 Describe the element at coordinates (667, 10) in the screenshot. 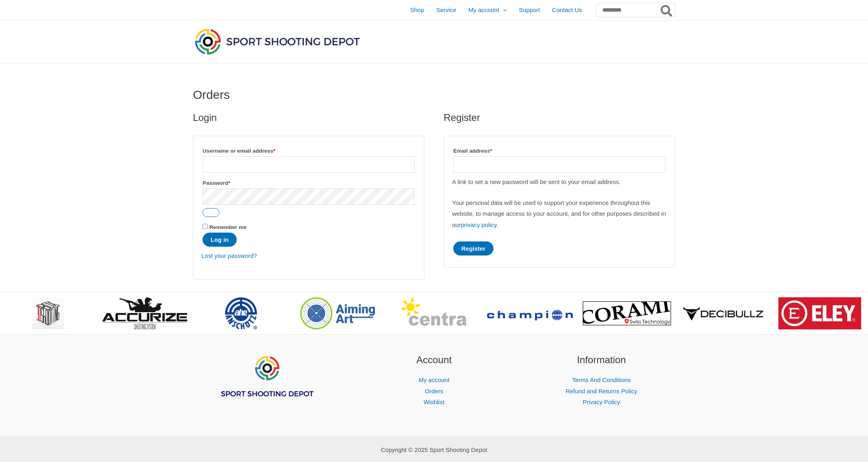

I see `button: Search` at that location.